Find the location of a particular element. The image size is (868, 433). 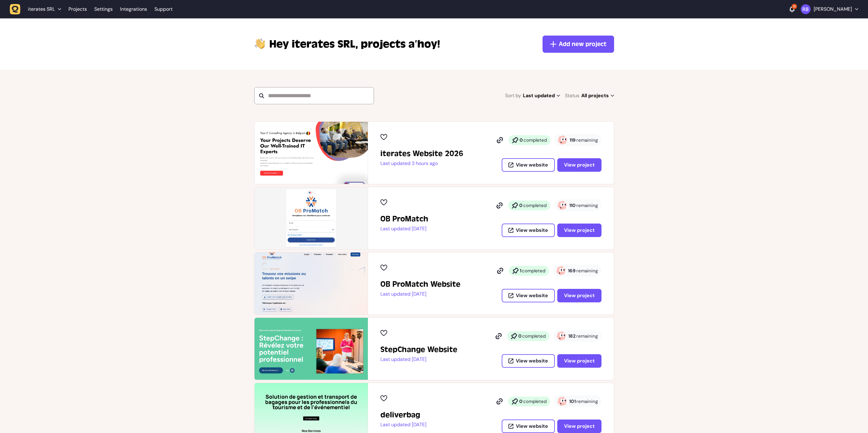

img: StepChange Website is located at coordinates (311, 349).